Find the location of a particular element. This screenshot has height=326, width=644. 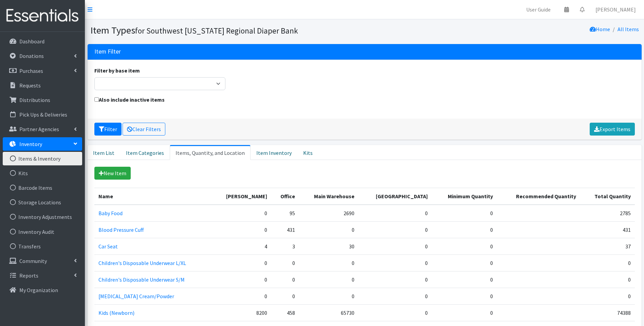

h1: Item Types is located at coordinates (226, 30).